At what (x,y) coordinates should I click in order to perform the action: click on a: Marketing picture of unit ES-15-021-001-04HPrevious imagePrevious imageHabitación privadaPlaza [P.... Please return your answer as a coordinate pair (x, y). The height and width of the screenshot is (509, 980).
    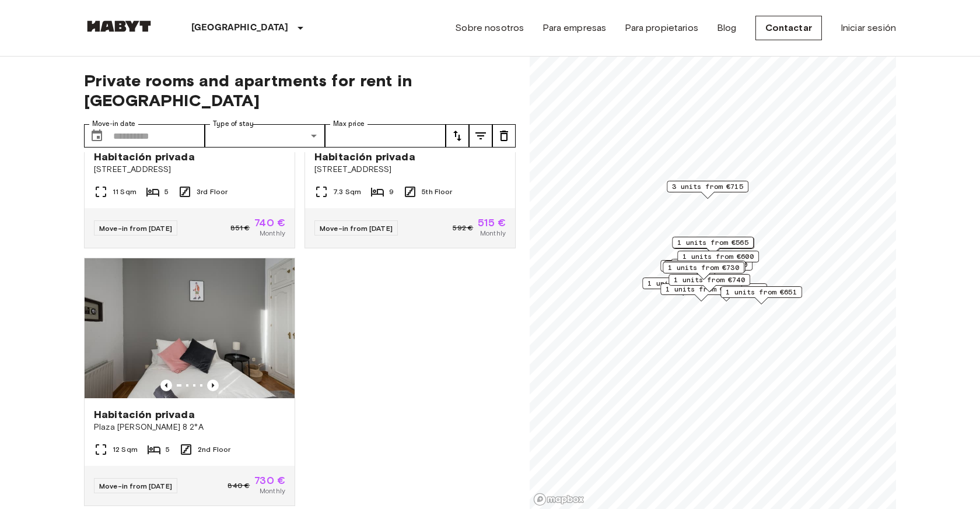
    Looking at the image, I should click on (189, 382).